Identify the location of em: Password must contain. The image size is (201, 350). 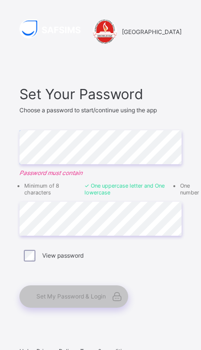
(101, 173).